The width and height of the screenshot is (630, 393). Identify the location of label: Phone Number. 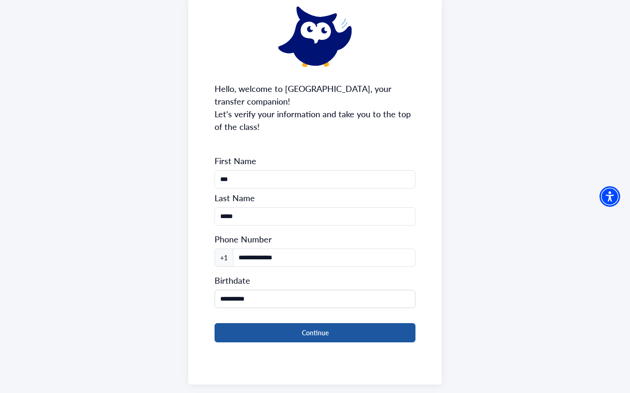
(243, 239).